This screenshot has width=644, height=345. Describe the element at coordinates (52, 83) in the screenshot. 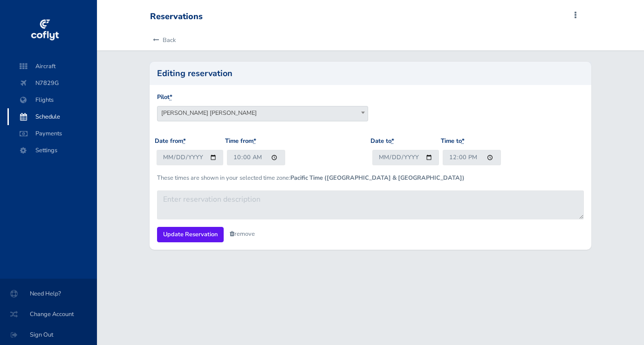

I see `span: N7829G` at that location.